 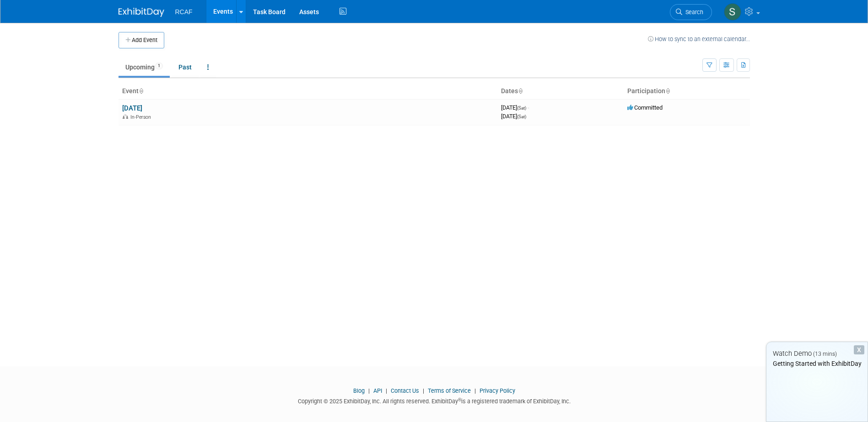 I want to click on span: Committed, so click(x=644, y=107).